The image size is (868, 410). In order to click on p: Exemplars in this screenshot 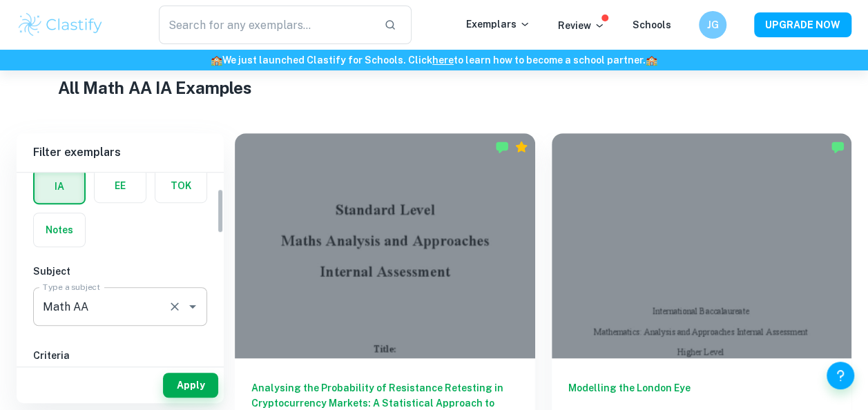, I will do `click(498, 24)`.